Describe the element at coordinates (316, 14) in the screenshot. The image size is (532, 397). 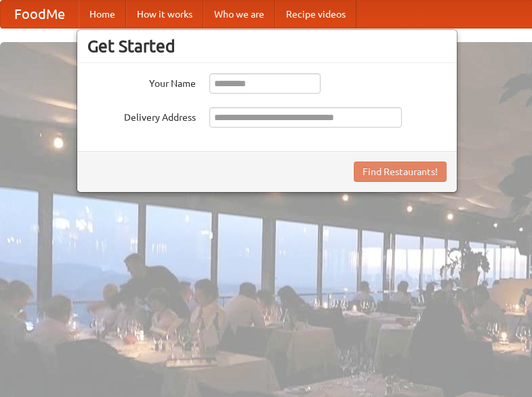
I see `a: Recipe videos` at that location.